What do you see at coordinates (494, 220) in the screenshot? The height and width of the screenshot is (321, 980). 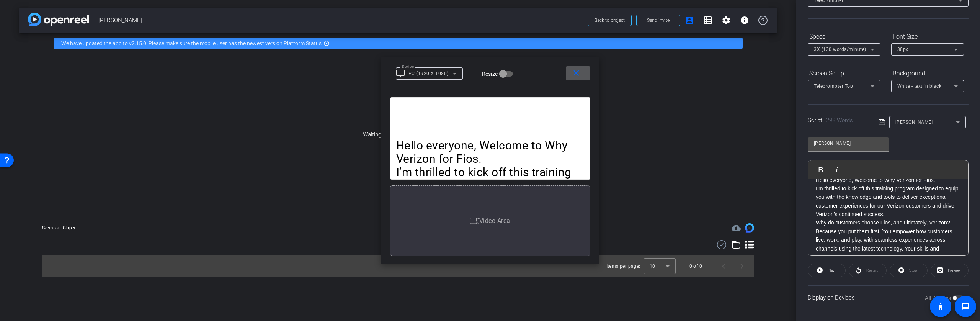 I see `span: Video Area` at bounding box center [494, 220].